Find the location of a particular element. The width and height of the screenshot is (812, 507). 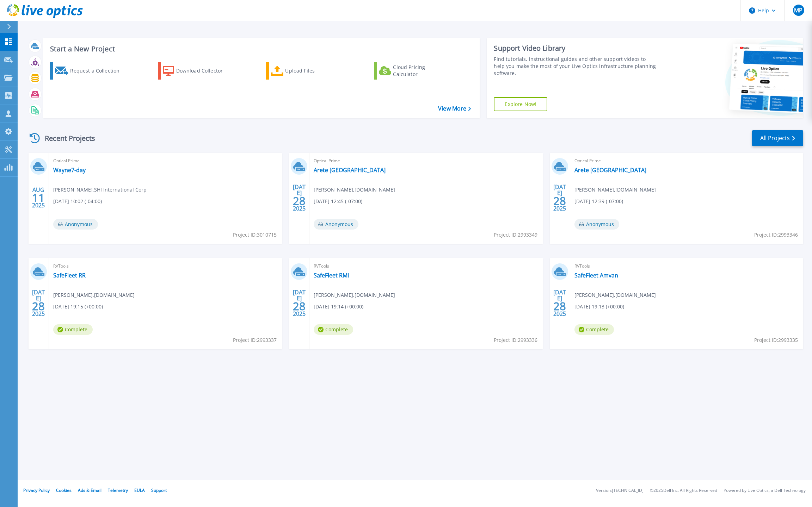

div: Request a Collection is located at coordinates (99, 70).